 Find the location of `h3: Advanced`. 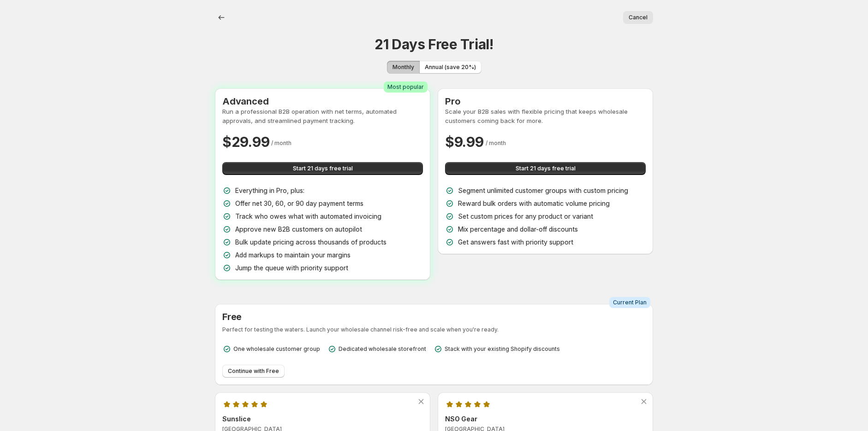

h3: Advanced is located at coordinates (323, 101).